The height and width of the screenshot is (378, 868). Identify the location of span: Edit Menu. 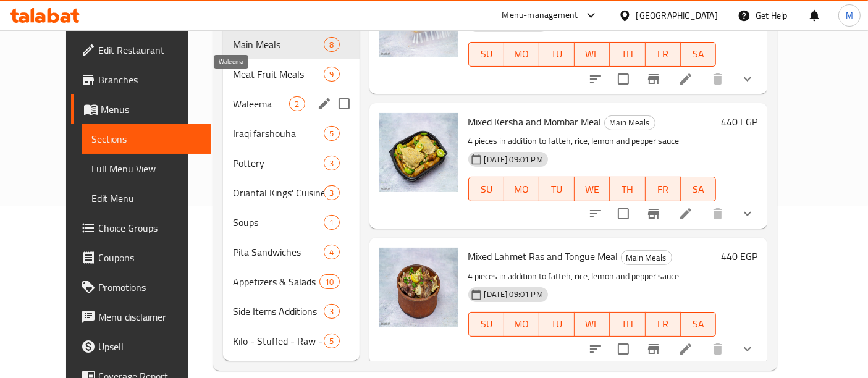
(146, 199).